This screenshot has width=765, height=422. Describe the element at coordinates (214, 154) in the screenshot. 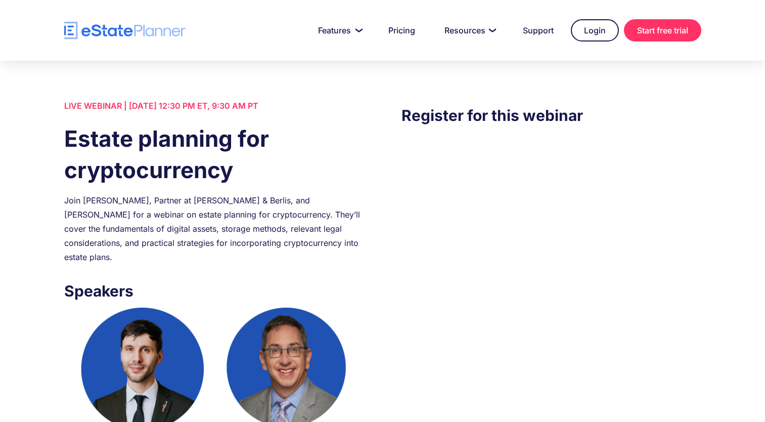

I see `h1: Estate planning for cryptocurrency` at that location.